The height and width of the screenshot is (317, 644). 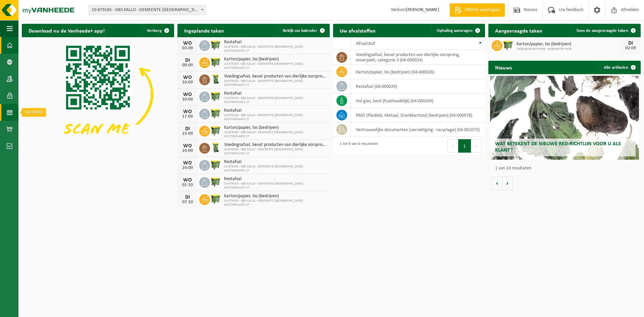 I want to click on a: Ophaling aanvragen, so click(x=458, y=31).